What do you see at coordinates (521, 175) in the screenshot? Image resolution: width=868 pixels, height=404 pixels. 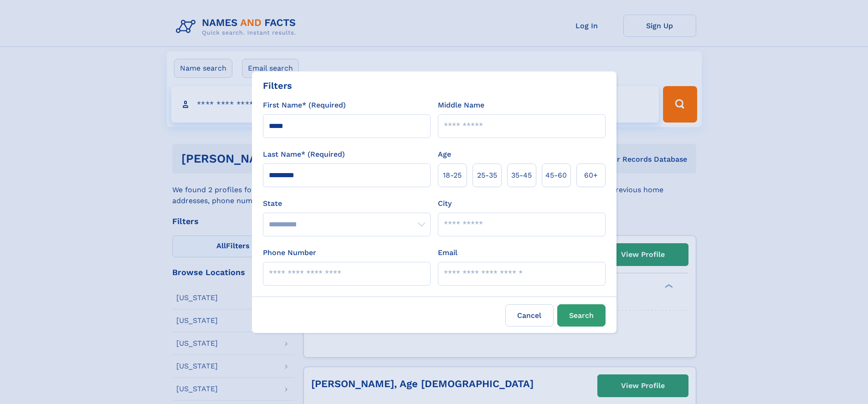 I see `span: 35‑45` at bounding box center [521, 175].